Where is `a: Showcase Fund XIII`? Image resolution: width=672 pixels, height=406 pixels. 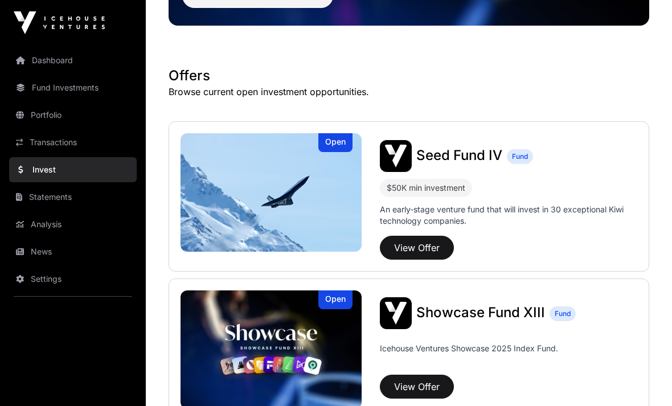
a: Showcase Fund XIII is located at coordinates (480, 313).